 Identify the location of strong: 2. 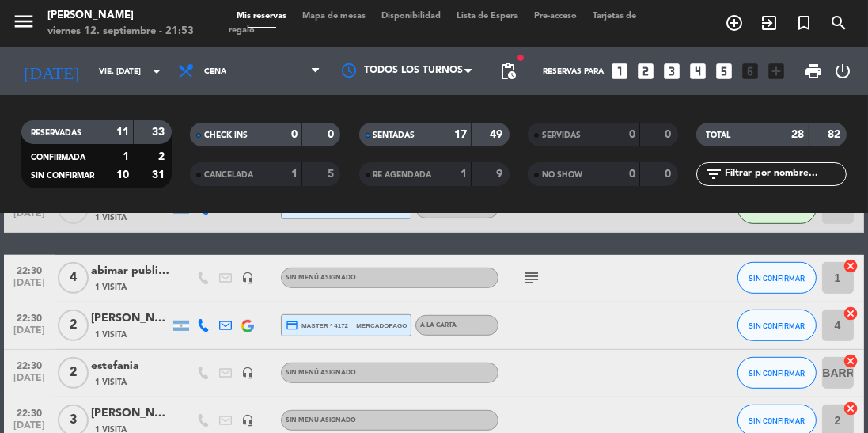
(163, 156).